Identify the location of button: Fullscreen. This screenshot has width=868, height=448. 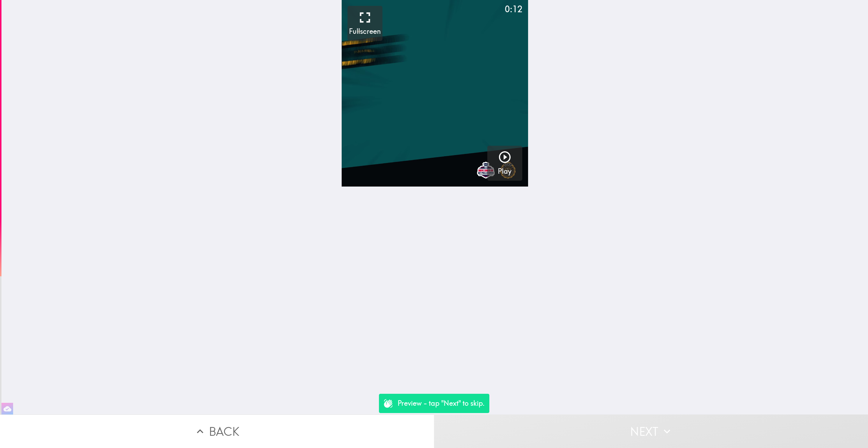
(365, 23).